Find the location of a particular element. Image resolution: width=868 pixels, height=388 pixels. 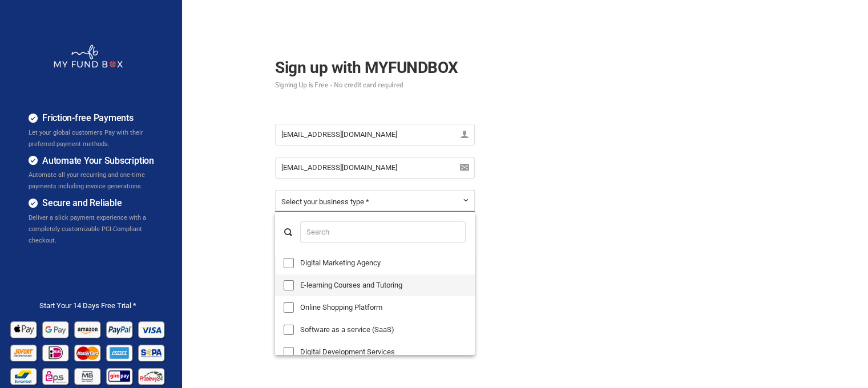

span: Let your global customers Pay with their preferred payment methods. is located at coordinates (86, 138).